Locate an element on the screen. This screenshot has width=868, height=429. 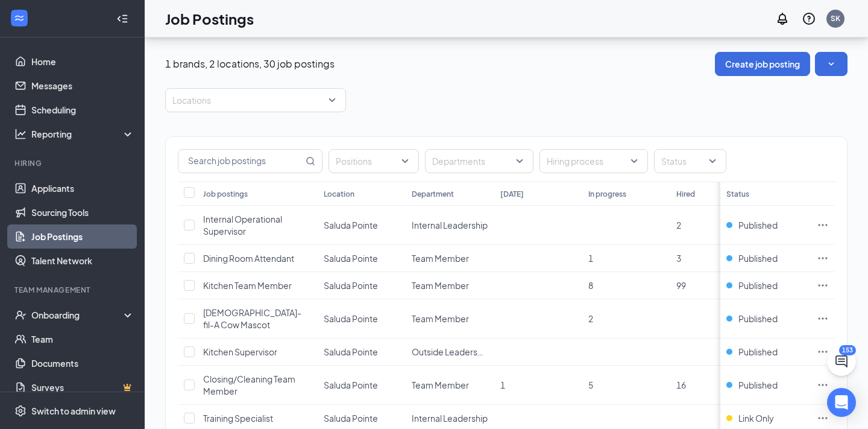
div: Reporting is located at coordinates (83, 134).